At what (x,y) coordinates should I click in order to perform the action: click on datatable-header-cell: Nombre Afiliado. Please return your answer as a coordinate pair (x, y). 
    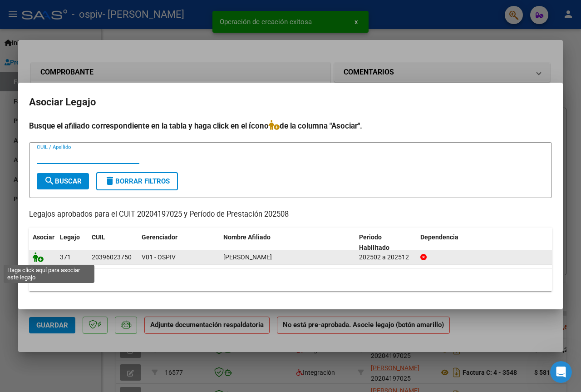
    Looking at the image, I should click on (288, 242).